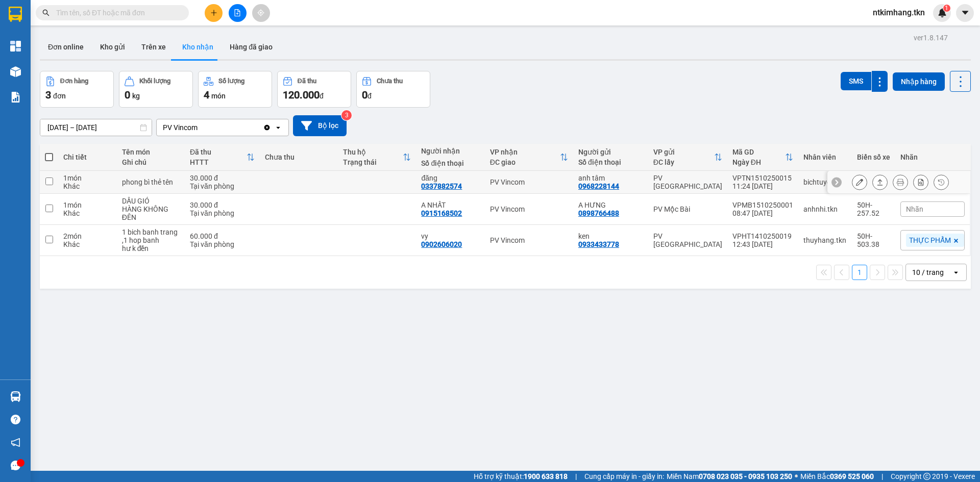  Describe the element at coordinates (611, 152) in the screenshot. I see `div: Người gửi` at that location.